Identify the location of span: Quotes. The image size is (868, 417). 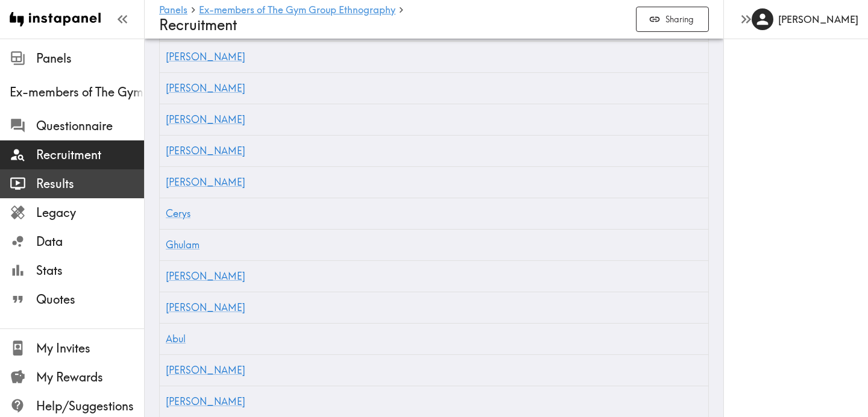
(90, 299).